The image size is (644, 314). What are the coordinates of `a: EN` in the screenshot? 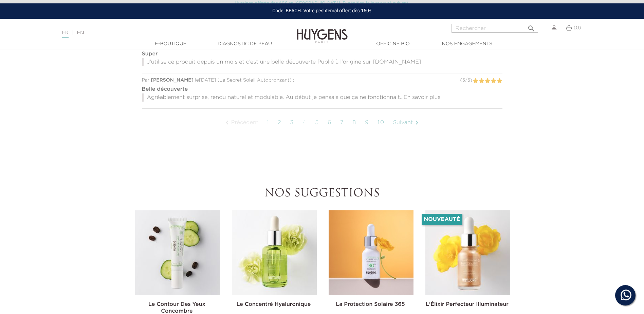 It's located at (80, 33).